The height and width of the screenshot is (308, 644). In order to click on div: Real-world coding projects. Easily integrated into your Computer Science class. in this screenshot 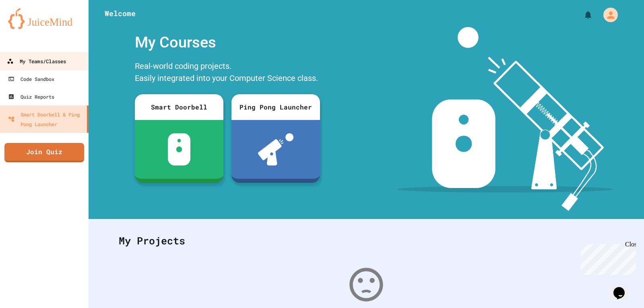, I will do `click(227, 73)`.